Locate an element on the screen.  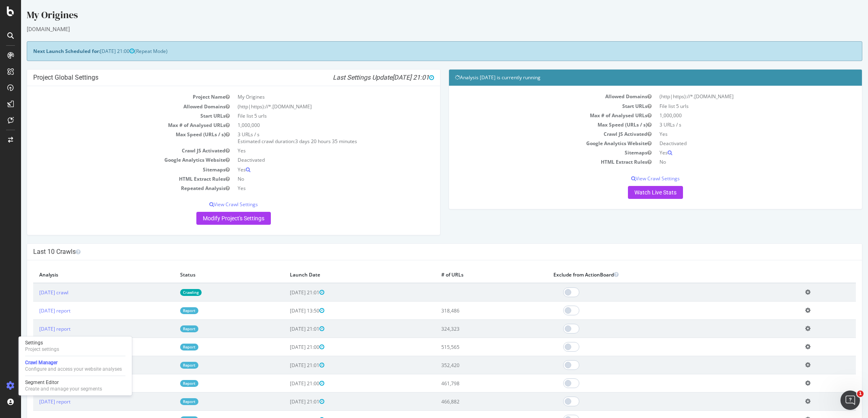
td: 352,420 is located at coordinates (470, 365).